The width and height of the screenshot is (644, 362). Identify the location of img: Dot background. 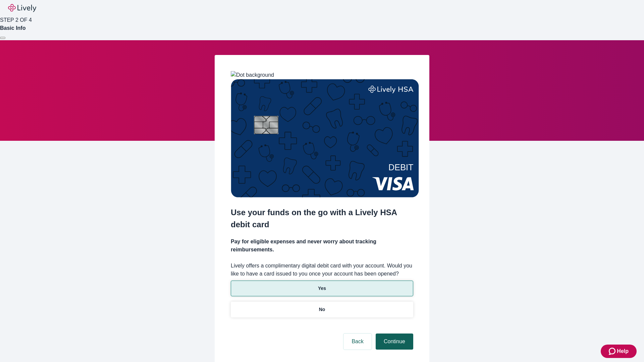
(252, 75).